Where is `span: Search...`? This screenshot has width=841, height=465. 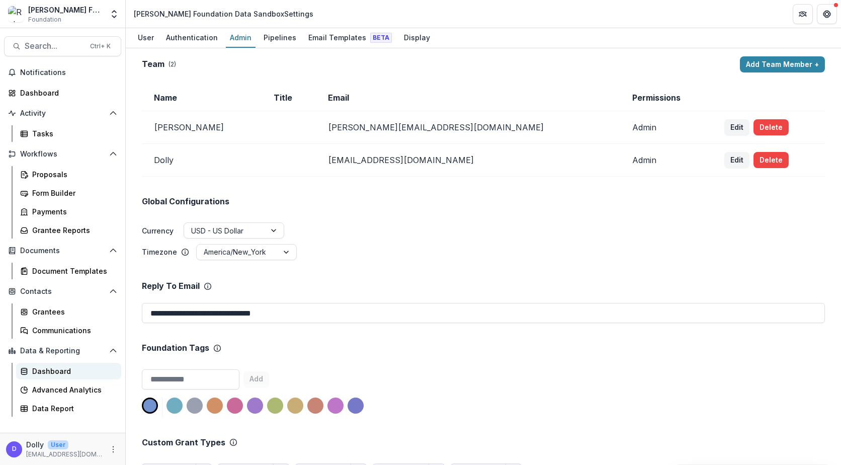
span: Search... is located at coordinates (54, 46).